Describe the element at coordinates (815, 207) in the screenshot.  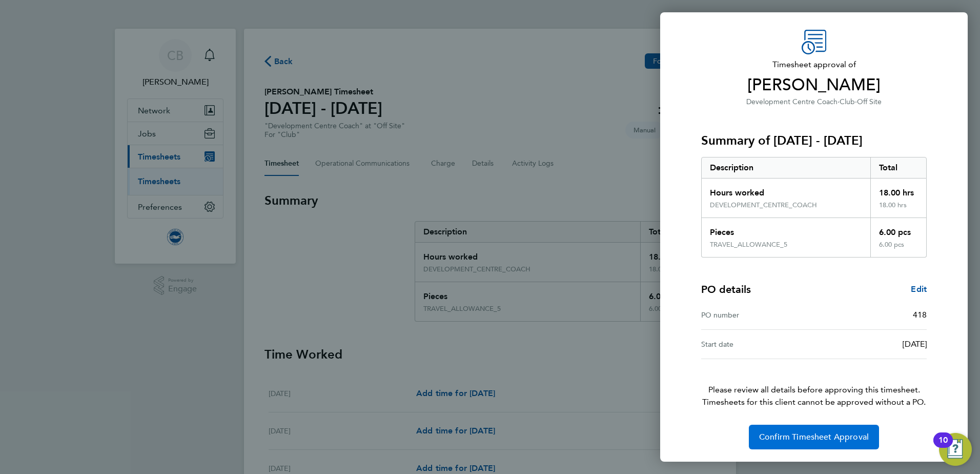
I see `div: Summary of 01 - 30 Sep 2025` at that location.